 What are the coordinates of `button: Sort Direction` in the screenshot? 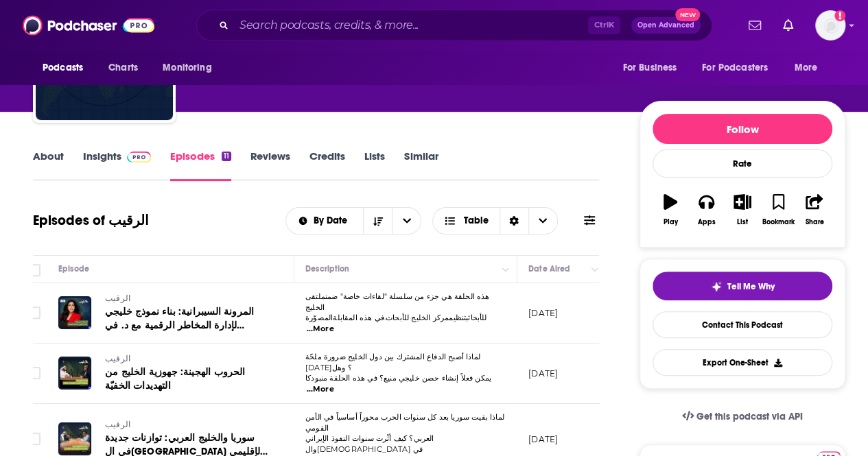 It's located at (377, 221).